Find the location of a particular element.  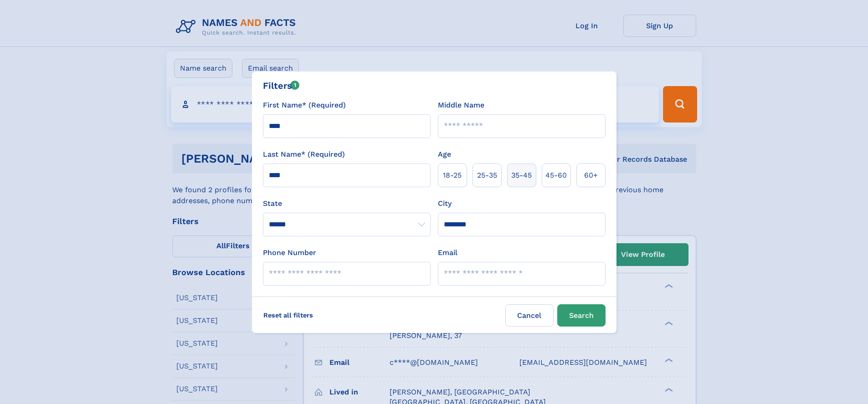

span: 35‑45 is located at coordinates (521, 175).